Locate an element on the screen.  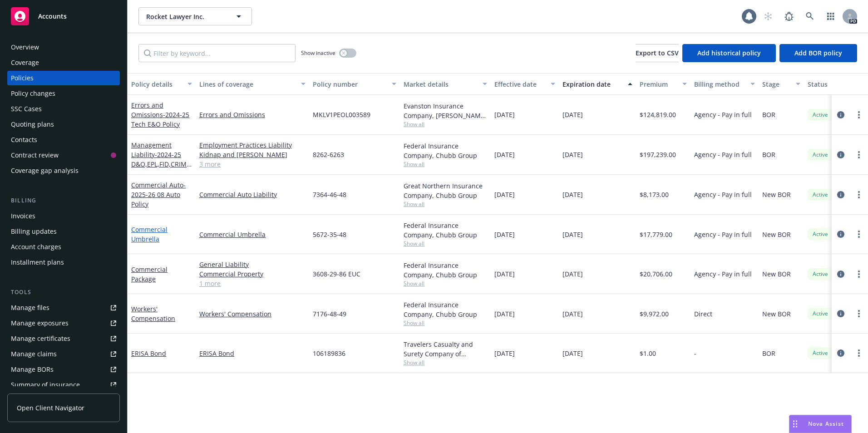
span: Manage exposures is located at coordinates (64, 323).